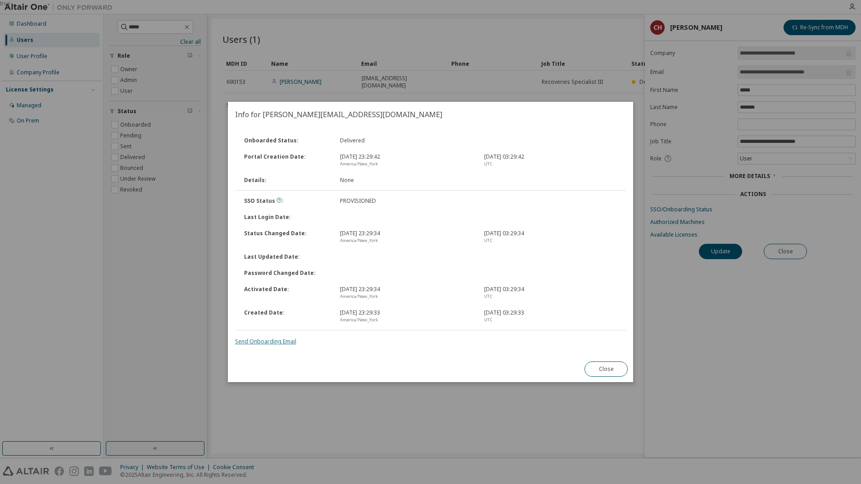  I want to click on div: Delivered, so click(407, 141).